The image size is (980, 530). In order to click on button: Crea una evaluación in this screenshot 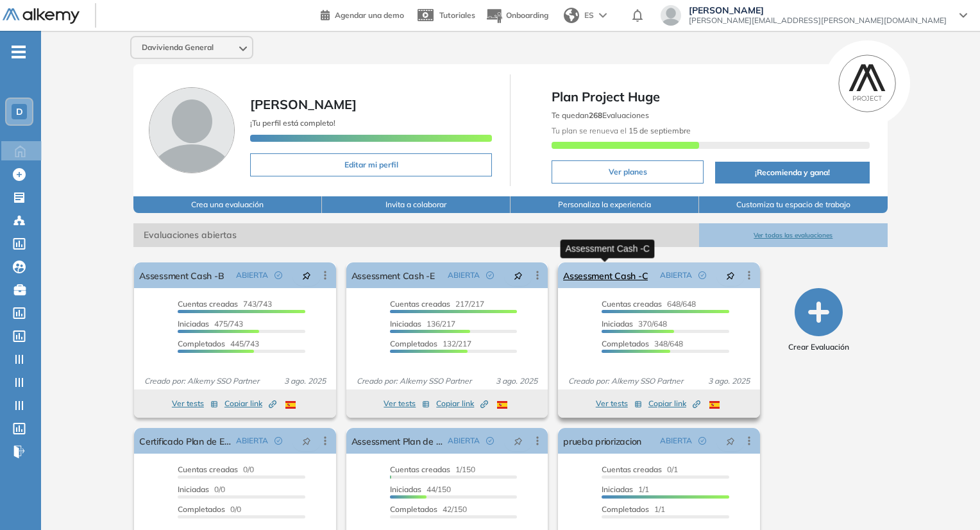, I will do `click(228, 204)`.